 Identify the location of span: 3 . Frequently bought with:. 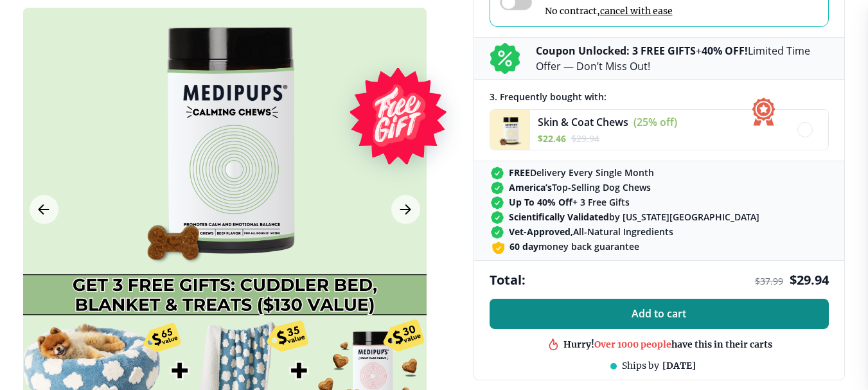
(548, 96).